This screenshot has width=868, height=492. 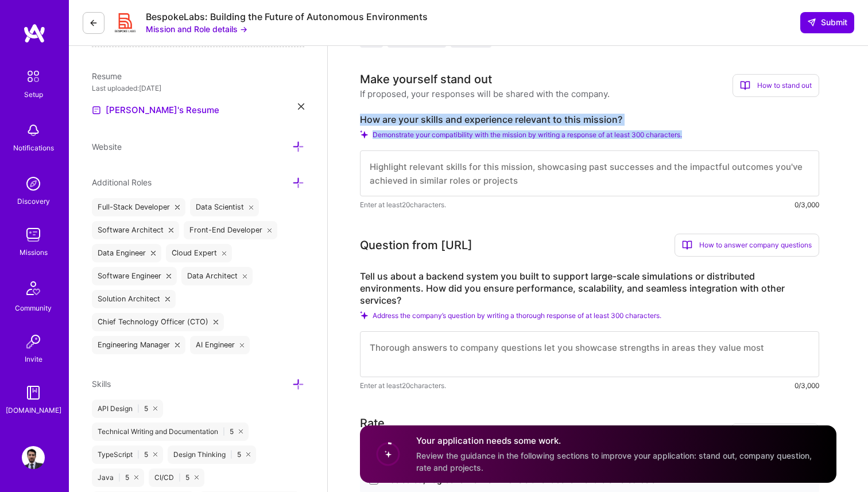 What do you see at coordinates (125, 23) in the screenshot?
I see `img: Company Logo` at bounding box center [125, 23].